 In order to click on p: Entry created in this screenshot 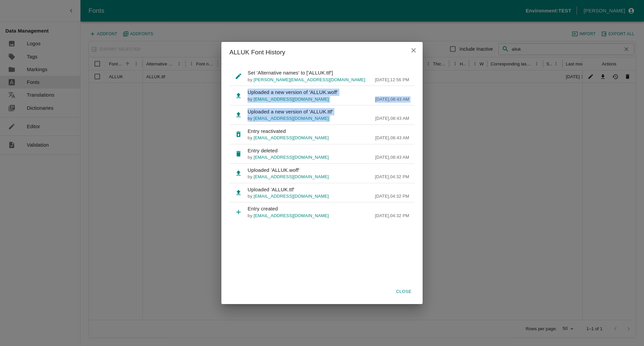, I will do `click(329, 209)`.